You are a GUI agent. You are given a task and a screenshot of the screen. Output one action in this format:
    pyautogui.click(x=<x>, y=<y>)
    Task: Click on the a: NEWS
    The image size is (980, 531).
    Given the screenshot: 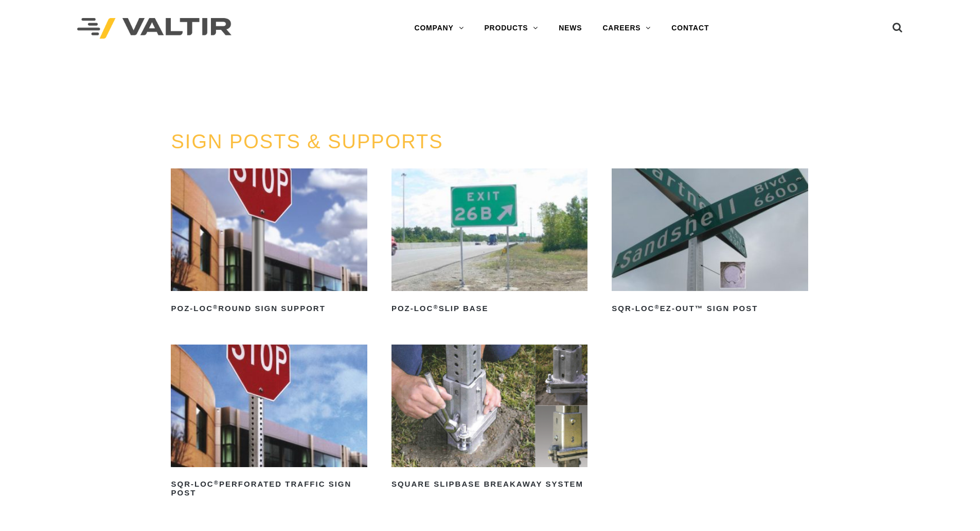 What is the action you would take?
    pyautogui.click(x=570, y=29)
    